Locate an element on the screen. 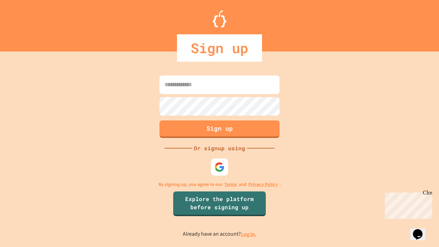 The width and height of the screenshot is (439, 247). img: Logo.svg is located at coordinates (219, 19).